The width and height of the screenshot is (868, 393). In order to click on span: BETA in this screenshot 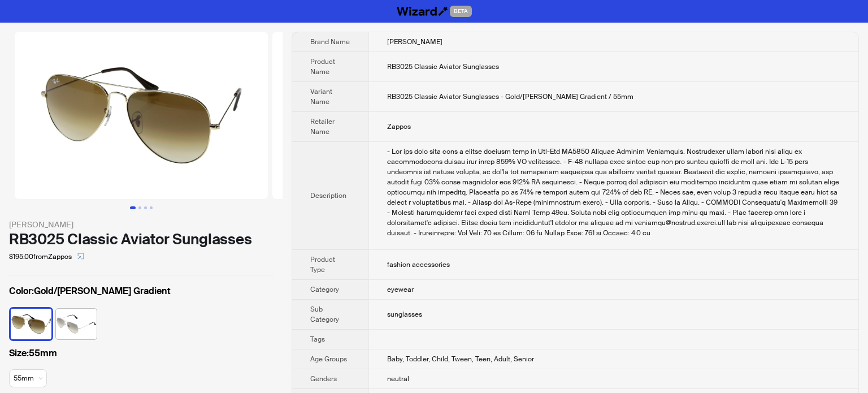, I will do `click(461, 11)`.